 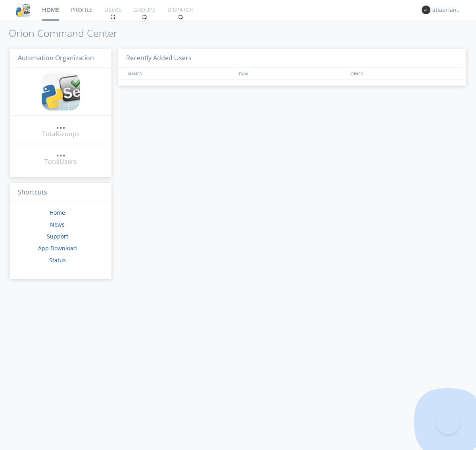 What do you see at coordinates (56, 58) in the screenshot?
I see `span: Automation Organization` at bounding box center [56, 58].